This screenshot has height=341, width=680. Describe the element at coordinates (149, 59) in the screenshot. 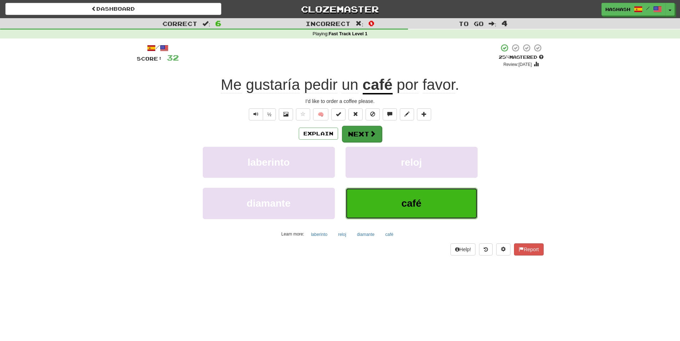

I see `span: Score:` at that location.